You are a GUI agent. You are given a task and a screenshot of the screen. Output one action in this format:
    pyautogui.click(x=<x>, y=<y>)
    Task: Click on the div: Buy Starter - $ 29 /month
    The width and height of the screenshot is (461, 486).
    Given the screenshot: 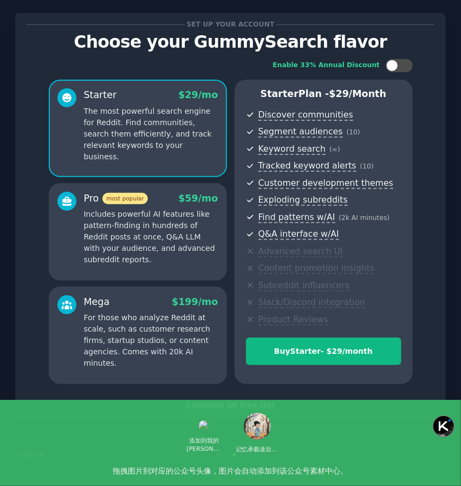 What is the action you would take?
    pyautogui.click(x=323, y=351)
    